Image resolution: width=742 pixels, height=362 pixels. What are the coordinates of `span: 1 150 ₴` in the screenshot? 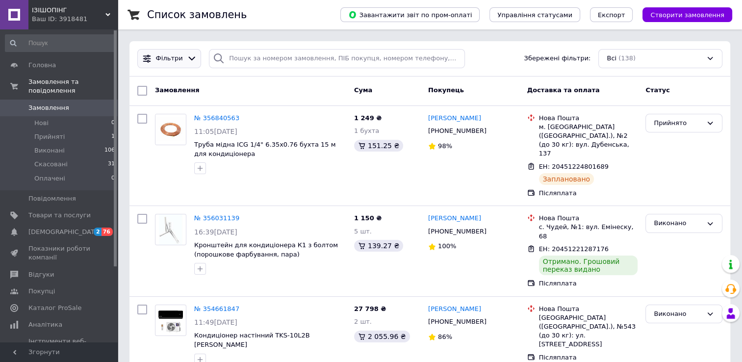 It's located at (368, 218).